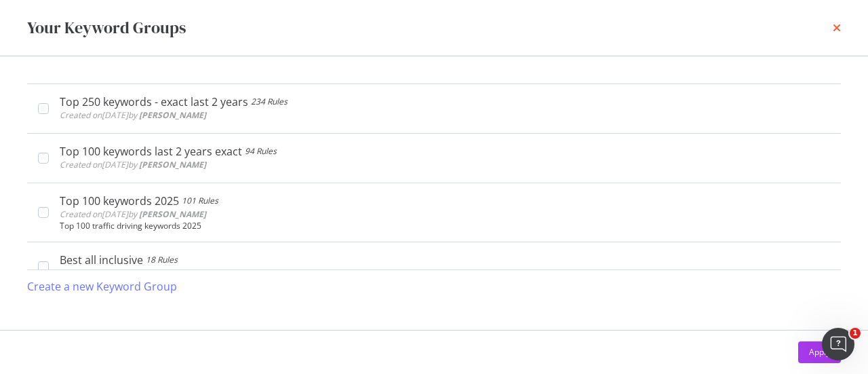  Describe the element at coordinates (200, 201) in the screenshot. I see `div: 101 Rules` at that location.